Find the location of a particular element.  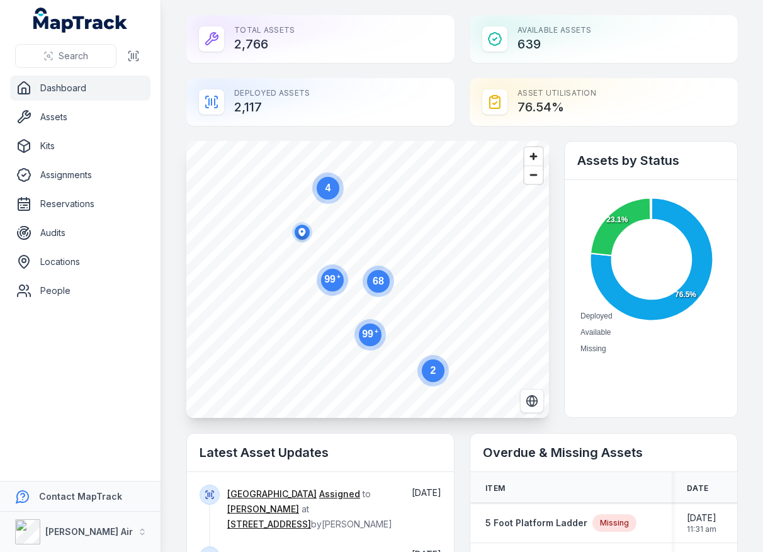

a: Locations is located at coordinates (80, 262).